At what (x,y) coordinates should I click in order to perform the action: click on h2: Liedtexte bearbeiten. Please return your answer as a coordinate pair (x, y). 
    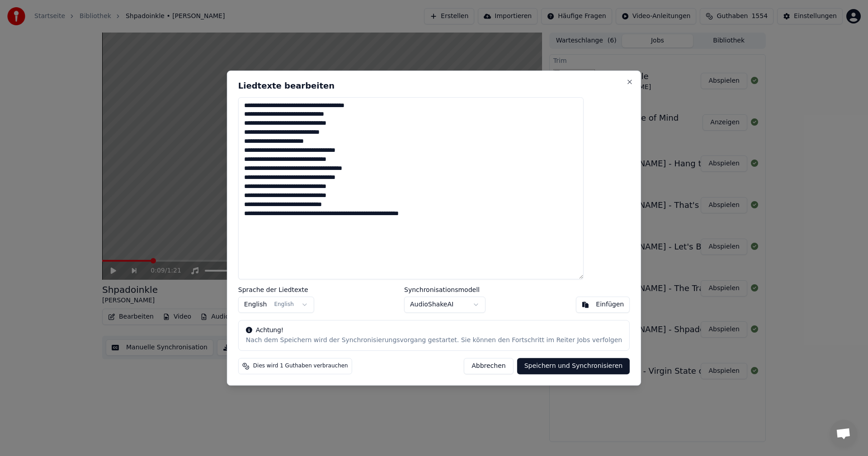
    Looking at the image, I should click on (434, 86).